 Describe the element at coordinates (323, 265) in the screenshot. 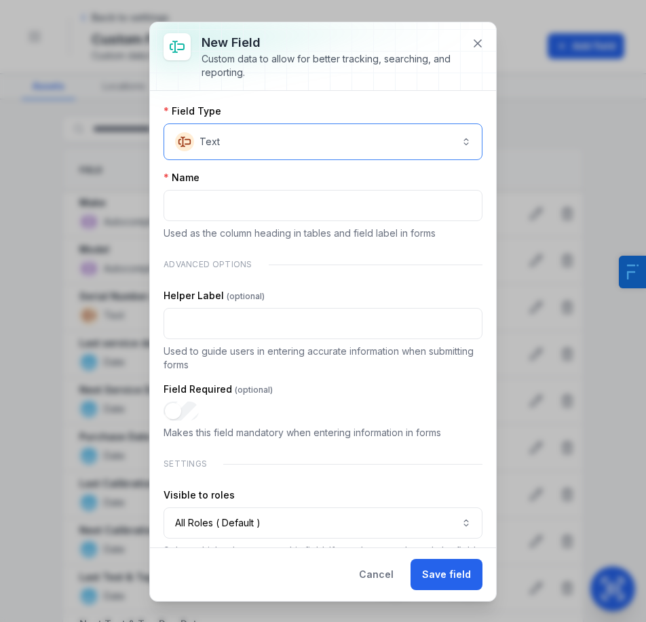

I see `div: Advanced Options` at that location.